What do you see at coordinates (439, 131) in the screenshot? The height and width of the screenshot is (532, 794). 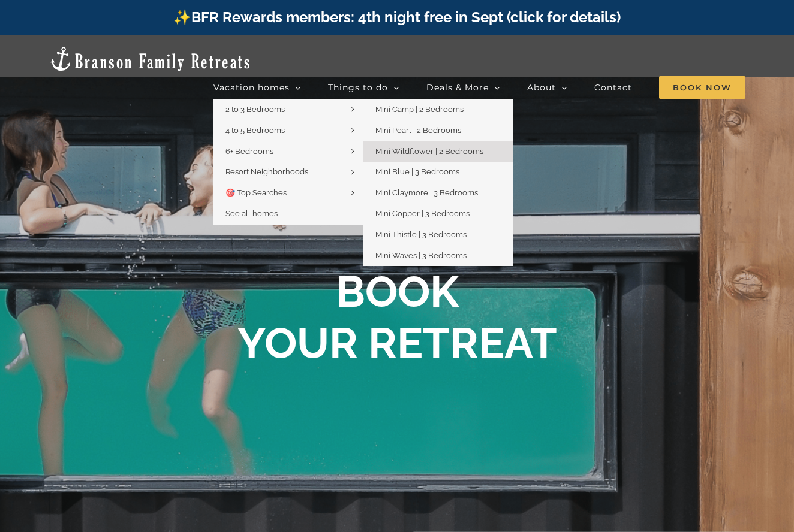 I see `a: Mini Pearl | 2 Bedrooms` at bounding box center [439, 131].